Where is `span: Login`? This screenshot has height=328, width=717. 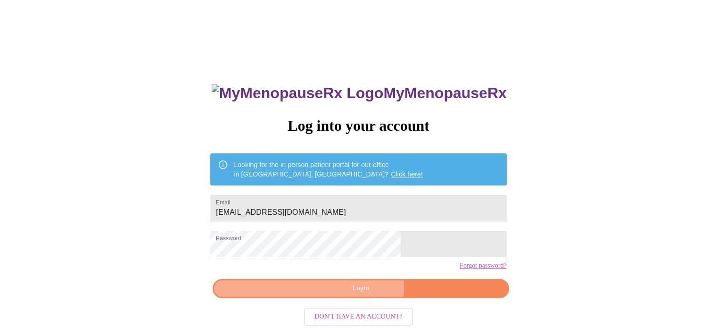
span: Login is located at coordinates (361, 288).